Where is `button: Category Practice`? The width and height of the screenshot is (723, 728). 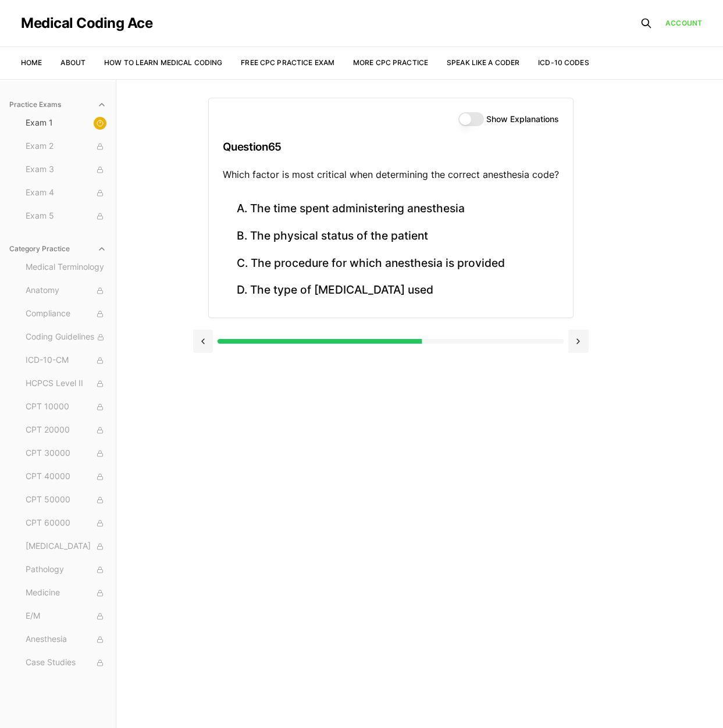
button: Category Practice is located at coordinates (58, 249).